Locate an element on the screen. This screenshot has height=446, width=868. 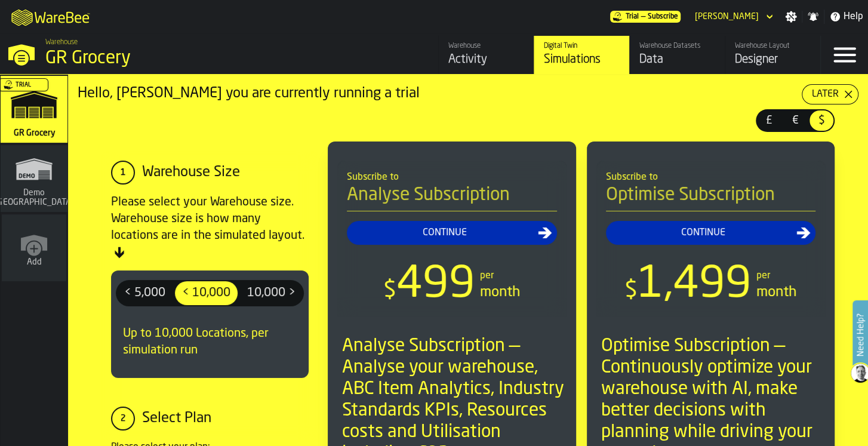
span: 499 is located at coordinates (435, 286).